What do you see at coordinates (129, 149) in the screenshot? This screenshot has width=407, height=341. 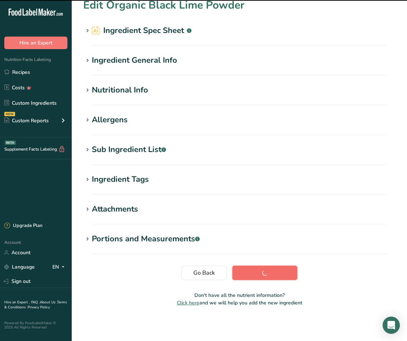 I see `div: Sub Ingredient List` at bounding box center [129, 149].